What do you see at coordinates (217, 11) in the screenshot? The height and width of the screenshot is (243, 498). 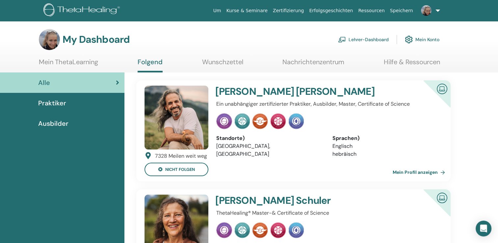 I see `a: Um` at bounding box center [217, 11].